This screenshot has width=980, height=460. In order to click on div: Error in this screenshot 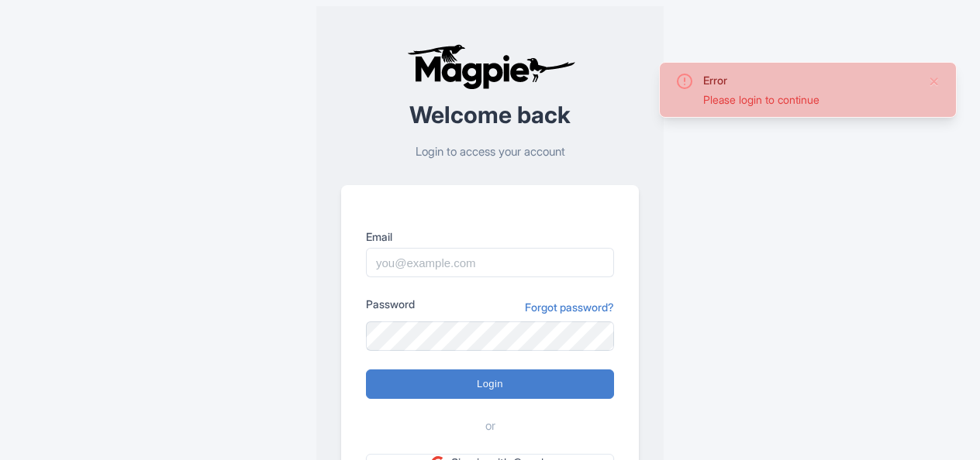, I will do `click(810, 80)`.